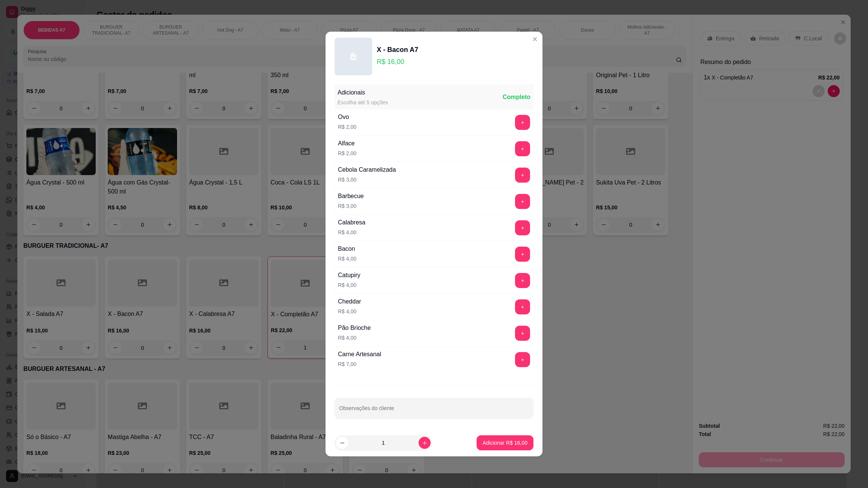 The height and width of the screenshot is (488, 868). What do you see at coordinates (504, 443) in the screenshot?
I see `button: Adicionar R$ 16,00` at bounding box center [504, 443].